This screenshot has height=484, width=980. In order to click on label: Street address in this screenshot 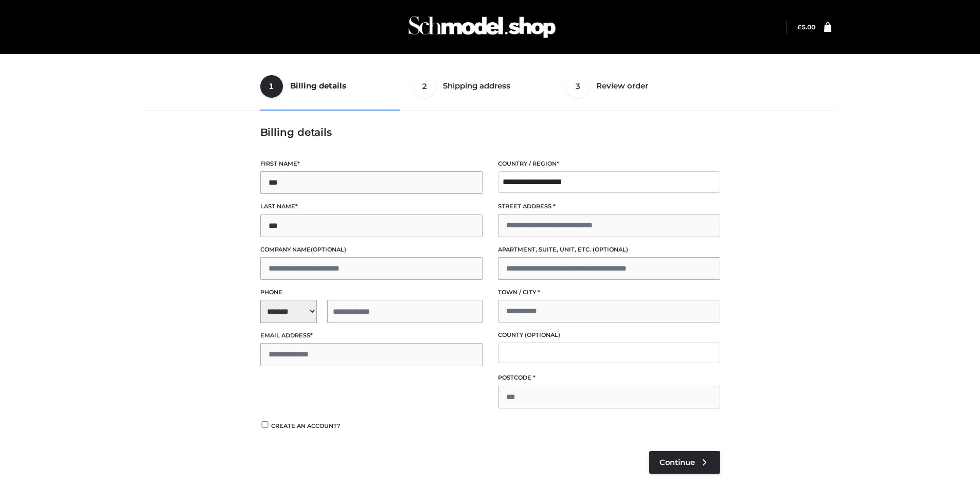, I will do `click(609, 206)`.